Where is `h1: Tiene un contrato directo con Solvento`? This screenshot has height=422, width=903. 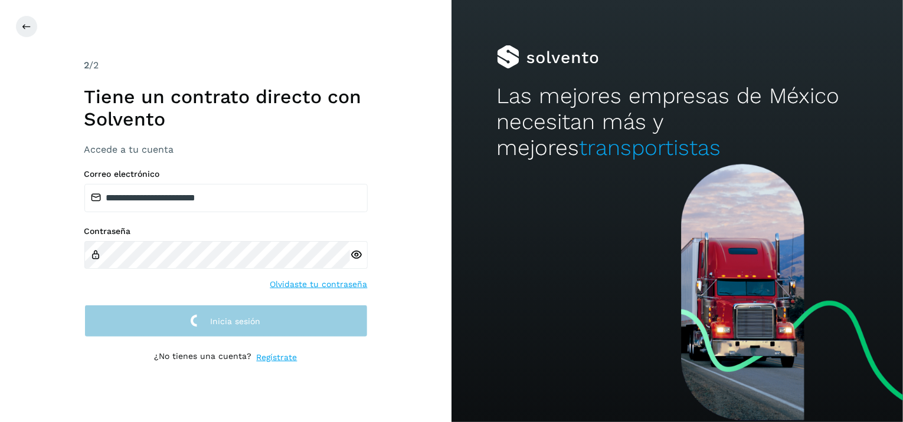 h1: Tiene un contrato directo con Solvento is located at coordinates (226, 108).